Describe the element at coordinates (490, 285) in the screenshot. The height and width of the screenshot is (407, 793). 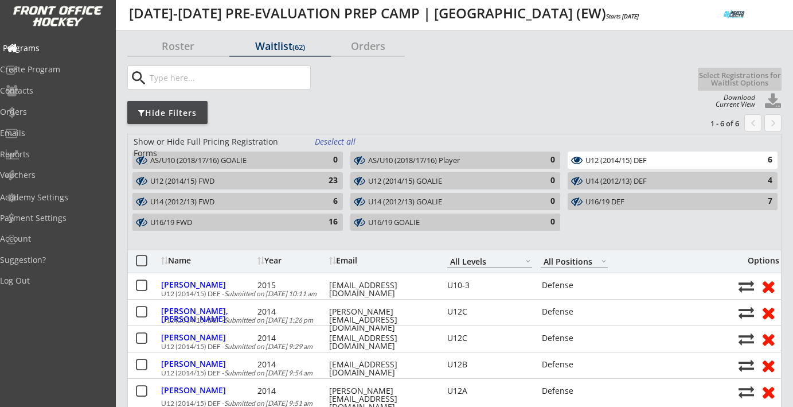
I see `div: U10-3` at that location.